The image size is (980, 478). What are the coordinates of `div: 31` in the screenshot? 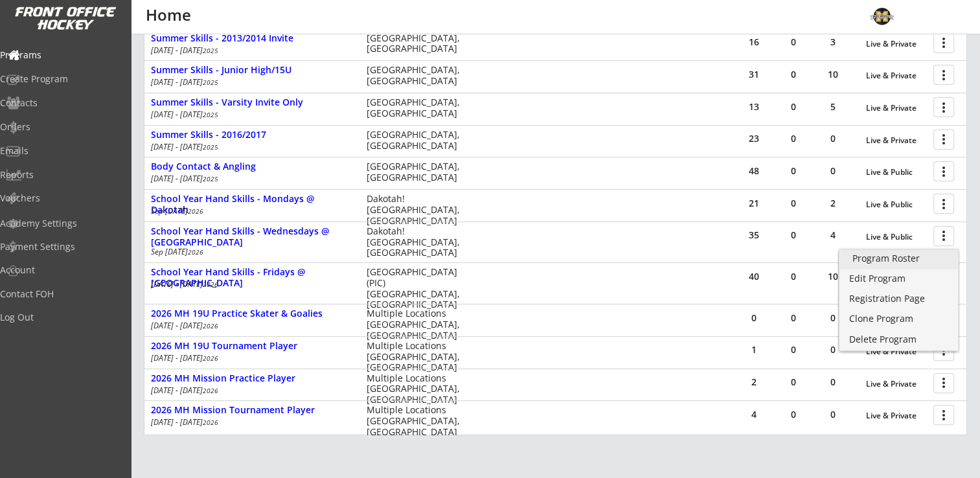 It's located at (754, 75).